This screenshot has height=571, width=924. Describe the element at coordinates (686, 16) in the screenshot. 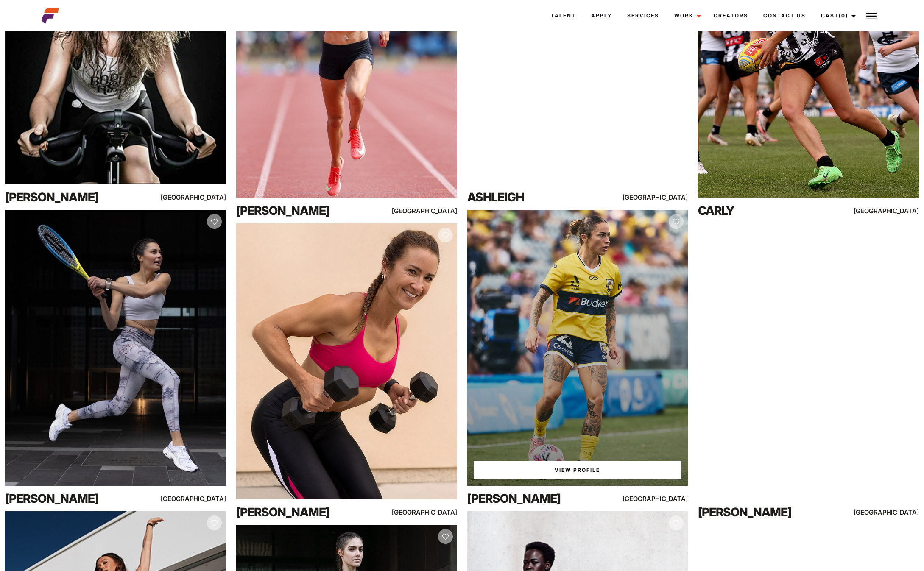

I see `a: Work` at that location.